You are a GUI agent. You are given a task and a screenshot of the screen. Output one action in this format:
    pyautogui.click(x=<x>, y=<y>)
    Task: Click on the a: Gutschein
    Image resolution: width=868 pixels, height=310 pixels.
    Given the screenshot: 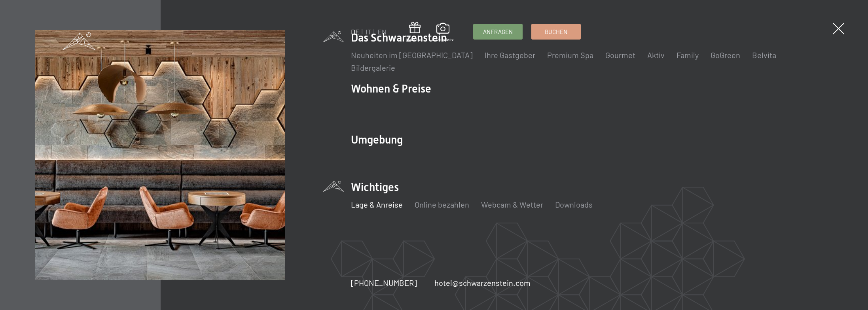 What is the action you would take?
    pyautogui.click(x=414, y=32)
    